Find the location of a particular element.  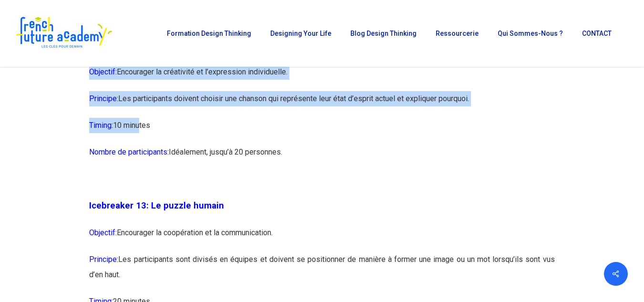

span: Blog Design Thinking is located at coordinates (383, 33).